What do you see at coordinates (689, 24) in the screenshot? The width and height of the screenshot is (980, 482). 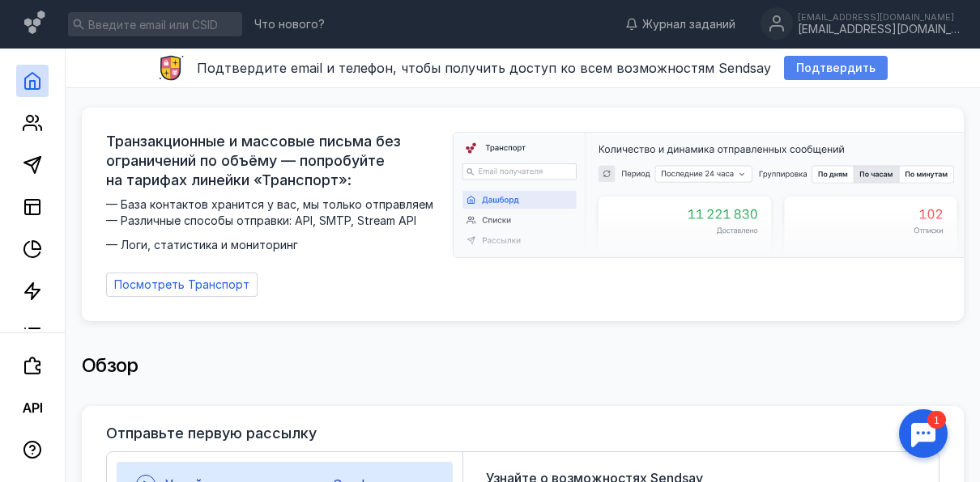 I see `span: Журнал заданий` at bounding box center [689, 24].